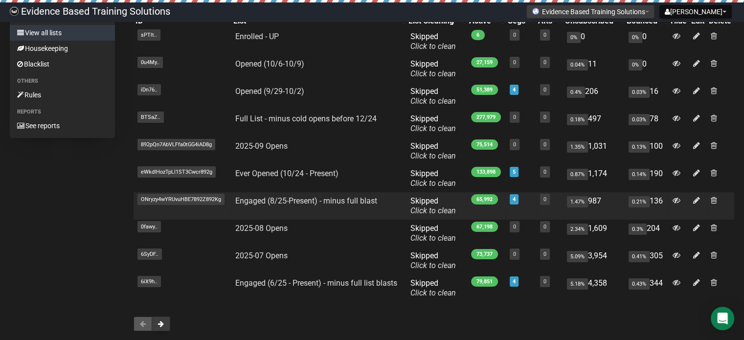 Image resolution: width=744 pixels, height=340 pixels. Describe the element at coordinates (261, 228) in the screenshot. I see `a: 2025-08 Opens` at that location.